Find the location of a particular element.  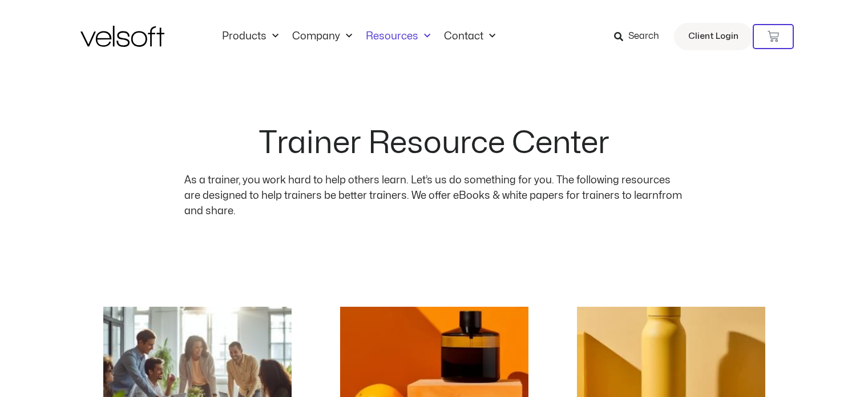

a: ResourcesMenu Toggle is located at coordinates (398, 37).